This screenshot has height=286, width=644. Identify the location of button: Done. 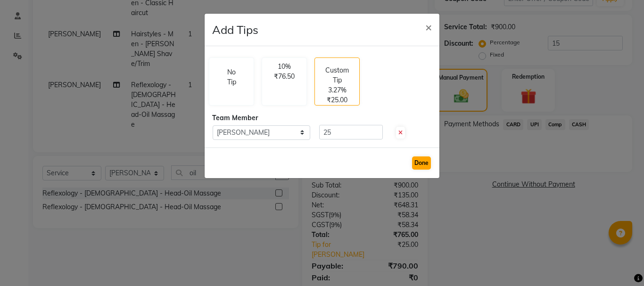
(422, 164).